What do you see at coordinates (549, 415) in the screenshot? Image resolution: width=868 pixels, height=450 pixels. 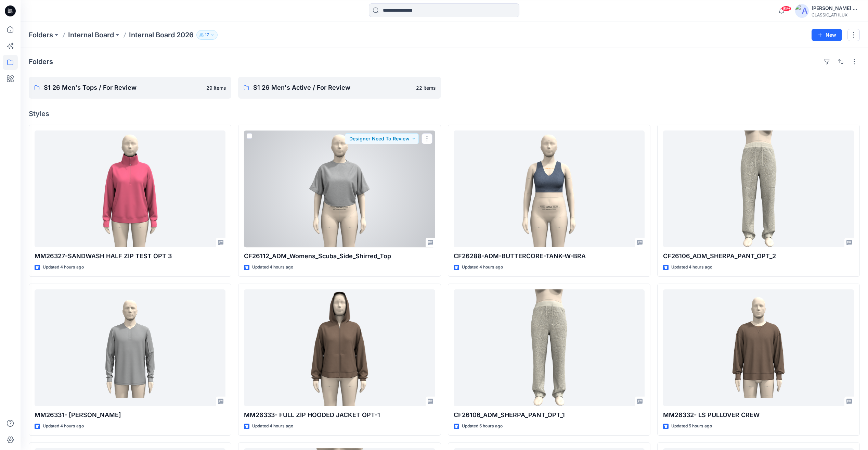 I see `p: CF26106_ADM_SHERPA_PANT_OPT_1` at bounding box center [549, 415].